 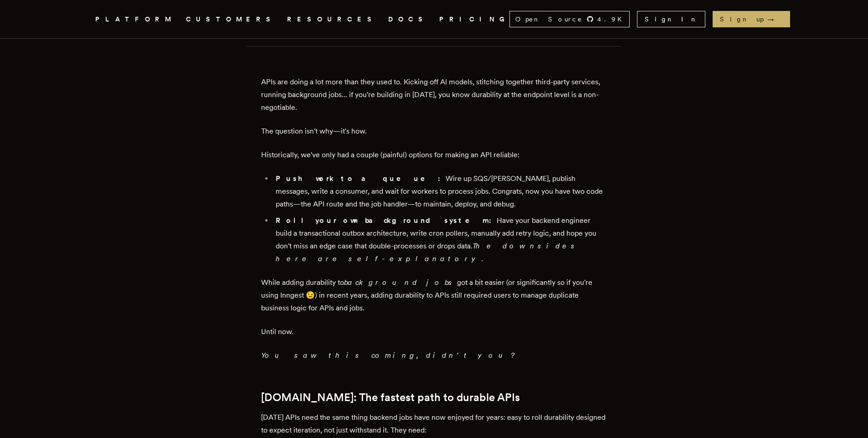 What do you see at coordinates (135, 19) in the screenshot?
I see `button: PLATFORM` at bounding box center [135, 19].